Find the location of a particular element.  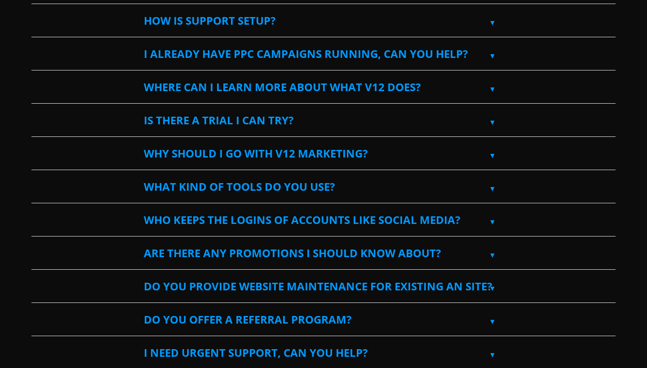

label: Where can I learn more about what V12 does? is located at coordinates (323, 87).